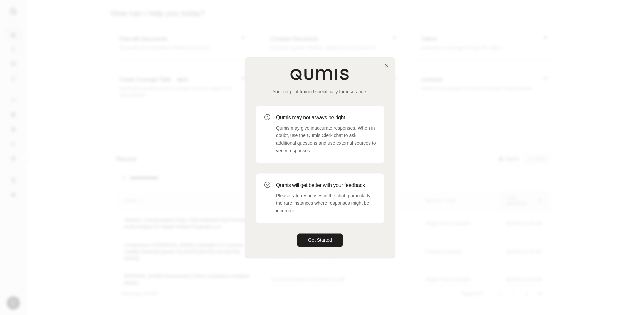 This screenshot has height=315, width=640. Describe the element at coordinates (326, 118) in the screenshot. I see `h3: Qumis may not always be right` at that location.